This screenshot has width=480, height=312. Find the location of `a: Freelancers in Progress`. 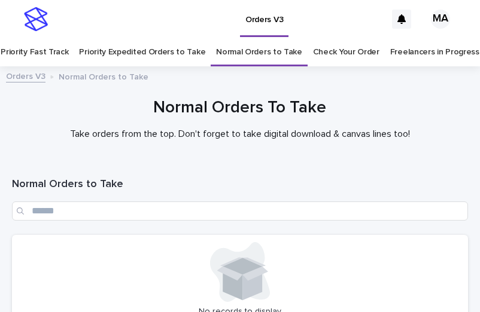

a: Freelancers in Progress is located at coordinates (434, 52).